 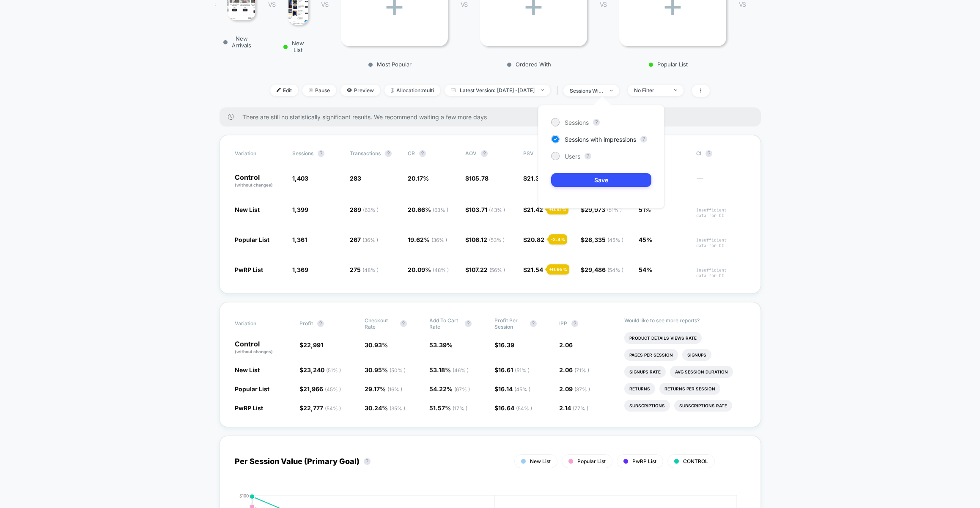 What do you see at coordinates (450, 388) in the screenshot?
I see `span: 54.22 %` at bounding box center [450, 388].